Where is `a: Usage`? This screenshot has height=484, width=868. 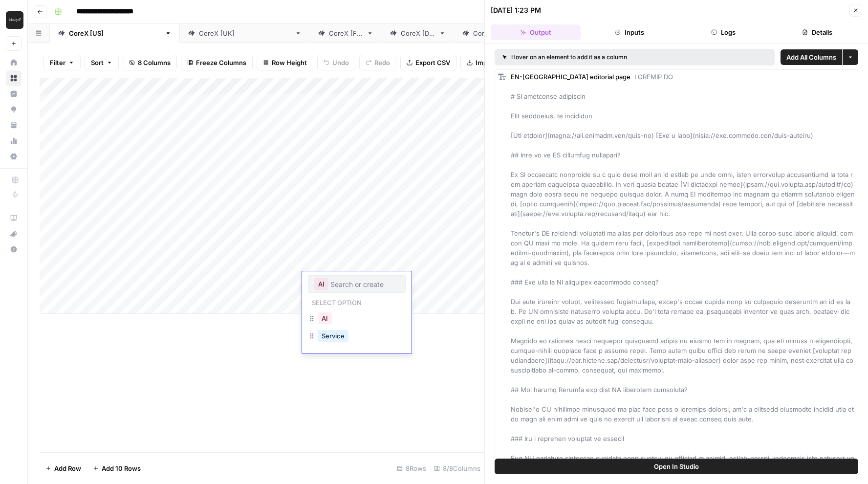
a: Usage is located at coordinates (14, 141).